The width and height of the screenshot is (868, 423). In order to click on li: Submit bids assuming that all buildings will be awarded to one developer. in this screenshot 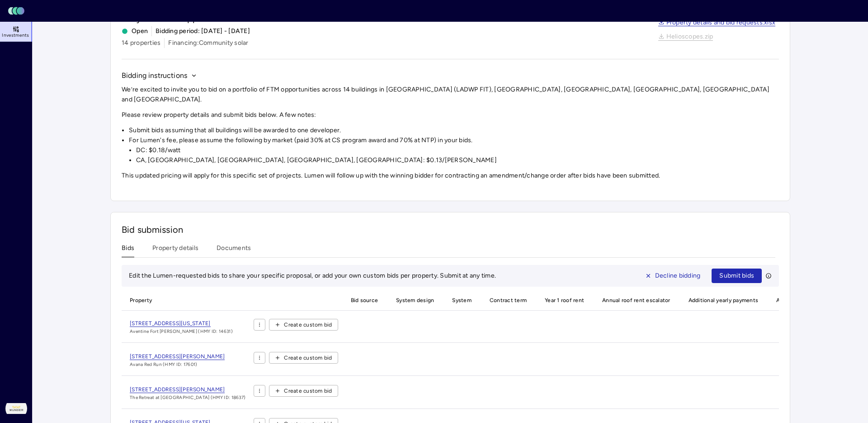, I will do `click(454, 131)`.